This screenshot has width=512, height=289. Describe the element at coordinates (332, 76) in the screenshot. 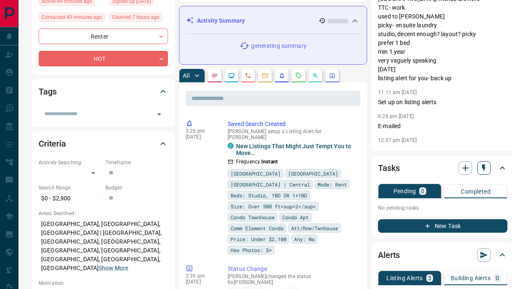

I see `svg: Agent Actions` at that location.